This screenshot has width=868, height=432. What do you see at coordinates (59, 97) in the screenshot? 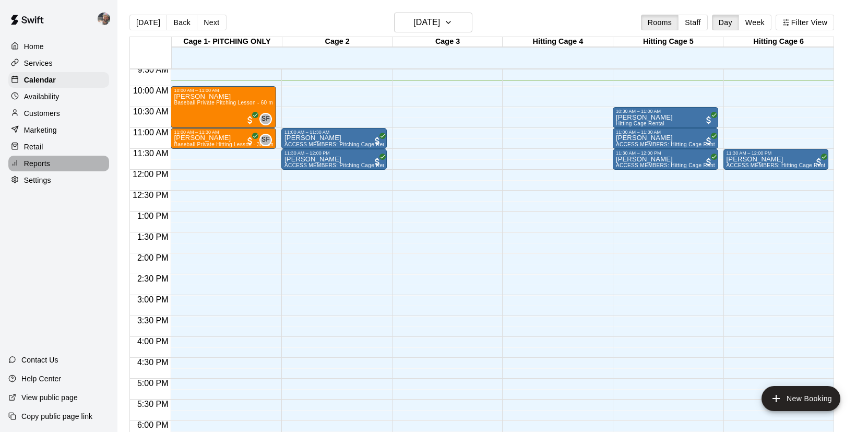
I see `div: Availability` at bounding box center [59, 97].